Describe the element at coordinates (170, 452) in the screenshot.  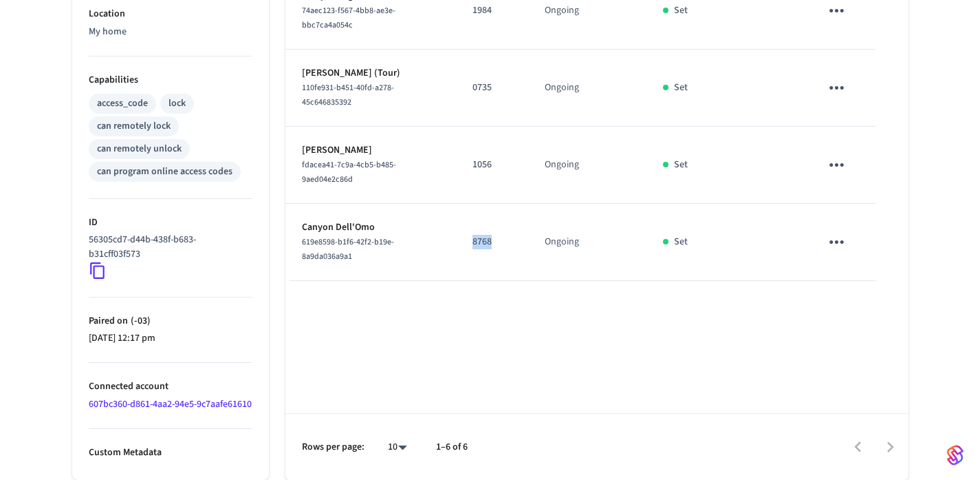
I see `p: Custom Metadata` at that location.